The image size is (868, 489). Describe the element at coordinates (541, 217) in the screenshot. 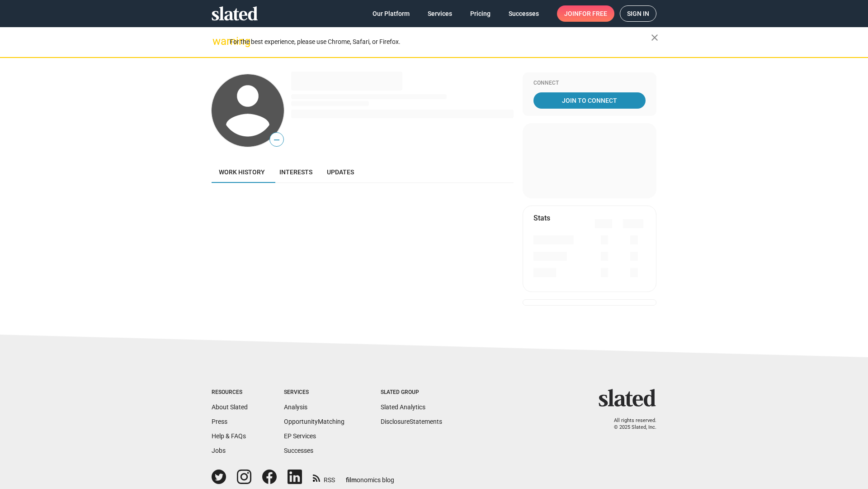

I see `mat-card-title: Stats` at that location.